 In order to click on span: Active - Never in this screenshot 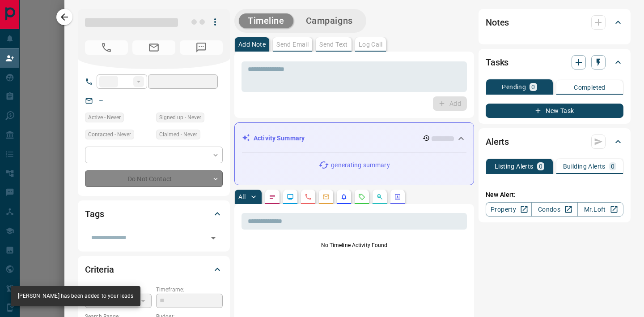, I will do `click(104, 117)`.